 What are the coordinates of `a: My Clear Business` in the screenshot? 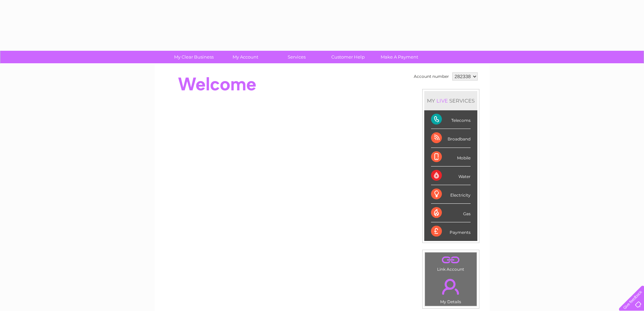 It's located at (194, 57).